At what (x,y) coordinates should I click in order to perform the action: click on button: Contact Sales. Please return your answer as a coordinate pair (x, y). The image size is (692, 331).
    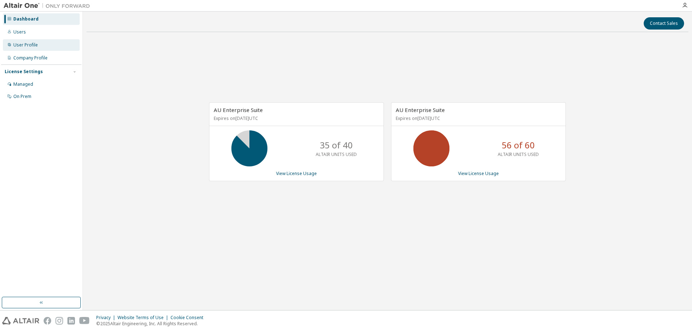
    Looking at the image, I should click on (664, 23).